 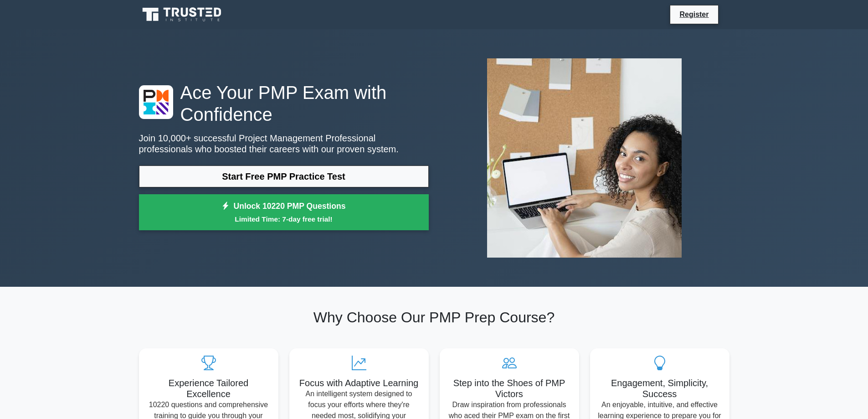 What do you see at coordinates (694, 14) in the screenshot?
I see `a: Register` at bounding box center [694, 14].